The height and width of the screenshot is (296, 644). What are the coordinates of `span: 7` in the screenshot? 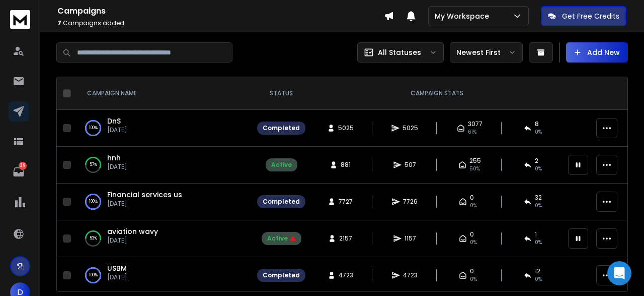 It's located at (60, 22).